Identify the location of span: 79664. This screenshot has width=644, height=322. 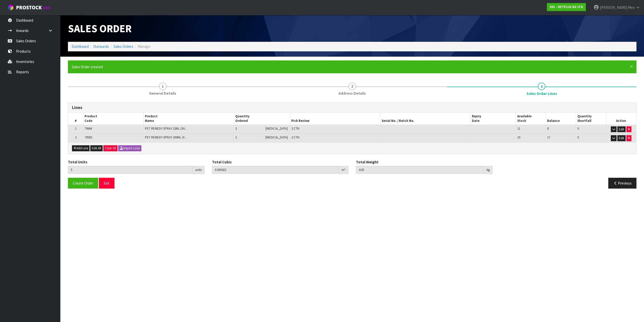
(88, 128).